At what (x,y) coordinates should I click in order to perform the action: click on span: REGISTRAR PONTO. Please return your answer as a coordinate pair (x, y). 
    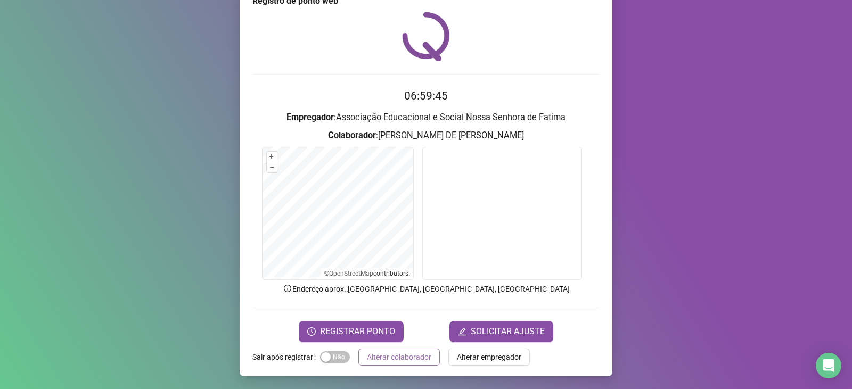
    Looking at the image, I should click on (357, 332).